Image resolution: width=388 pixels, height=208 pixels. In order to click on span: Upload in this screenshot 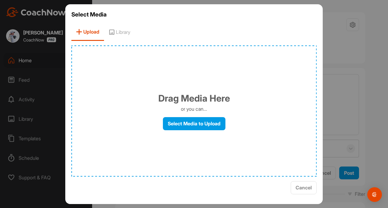, I will do `click(88, 32)`.